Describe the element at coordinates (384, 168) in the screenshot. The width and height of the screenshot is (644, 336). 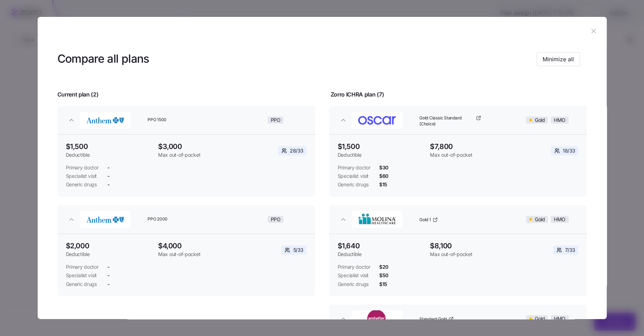
I see `span: $30` at that location.